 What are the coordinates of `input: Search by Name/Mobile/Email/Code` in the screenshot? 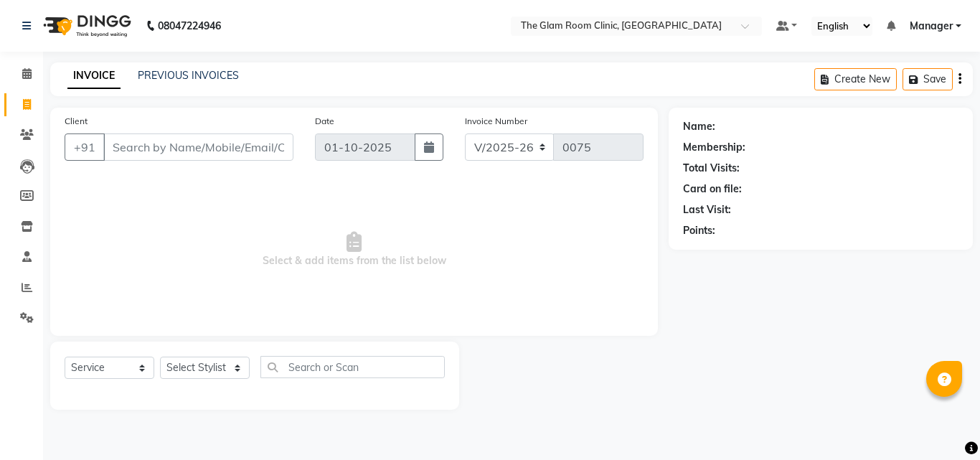 It's located at (198, 147).